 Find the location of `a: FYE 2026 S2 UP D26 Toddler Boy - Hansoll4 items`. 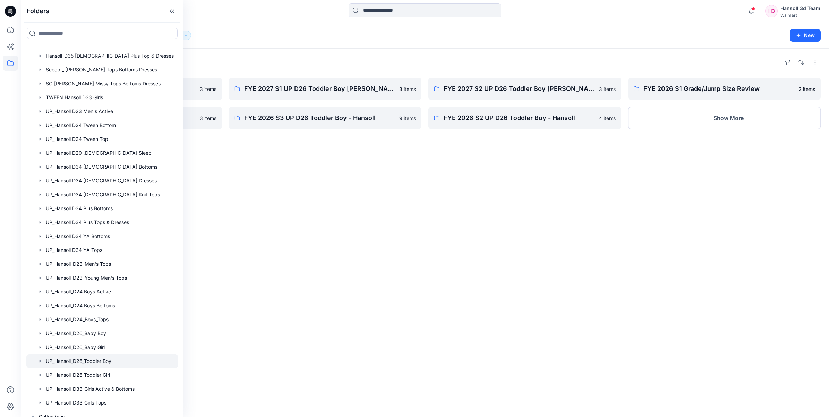

a: FYE 2026 S2 UP D26 Toddler Boy - Hansoll4 items is located at coordinates (525, 118).